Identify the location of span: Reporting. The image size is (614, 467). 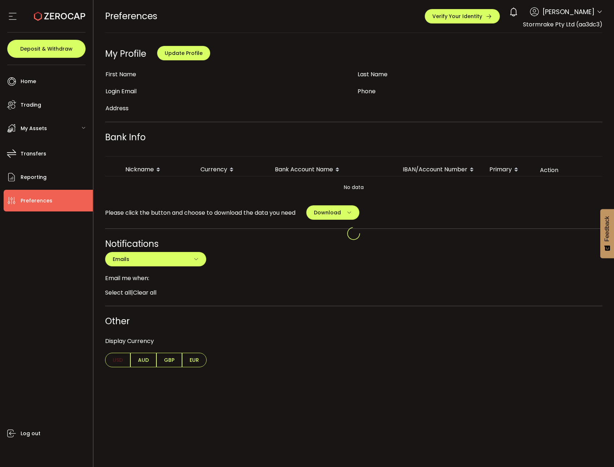
(34, 177).